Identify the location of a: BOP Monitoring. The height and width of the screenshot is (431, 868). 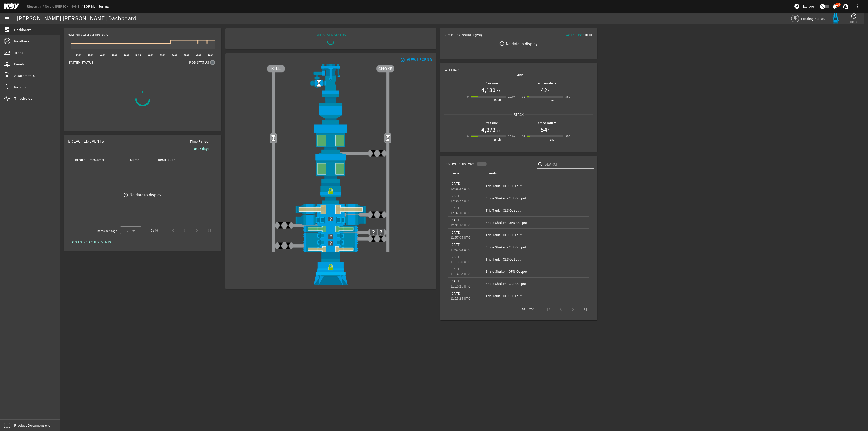
(96, 6).